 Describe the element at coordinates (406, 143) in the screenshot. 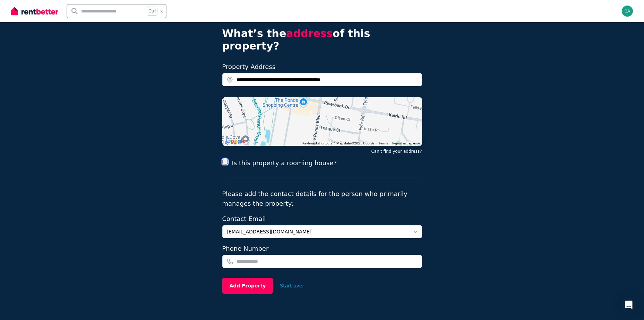

I see `a: Report a map error` at that location.